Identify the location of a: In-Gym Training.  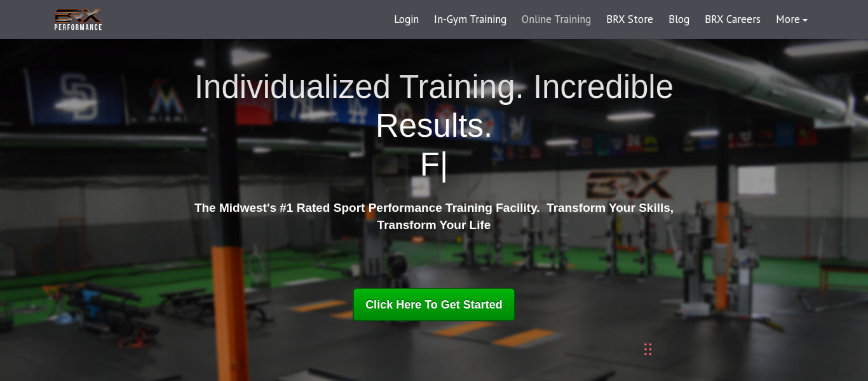
(471, 20).